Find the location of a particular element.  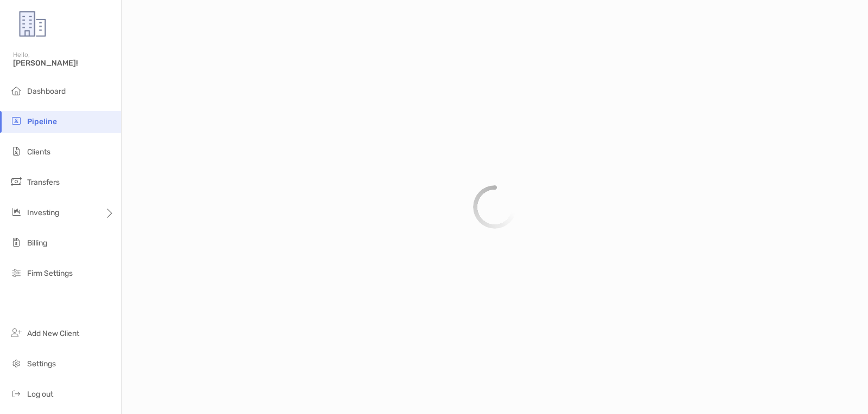

img: billing icon is located at coordinates (16, 242).